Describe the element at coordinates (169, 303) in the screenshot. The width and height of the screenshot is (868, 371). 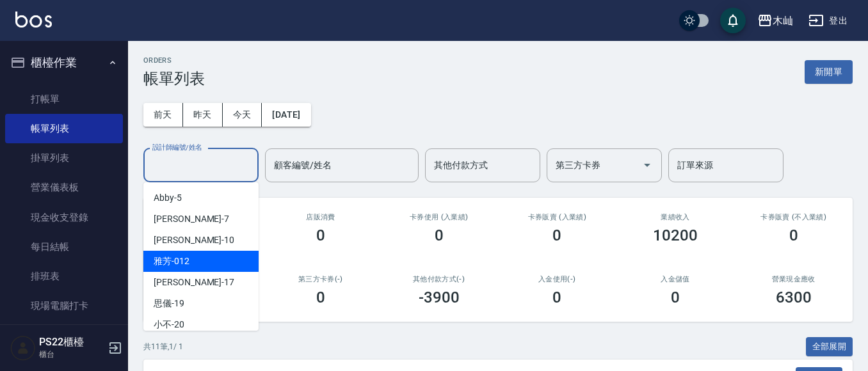
I see `span: 思儀 -19` at that location.